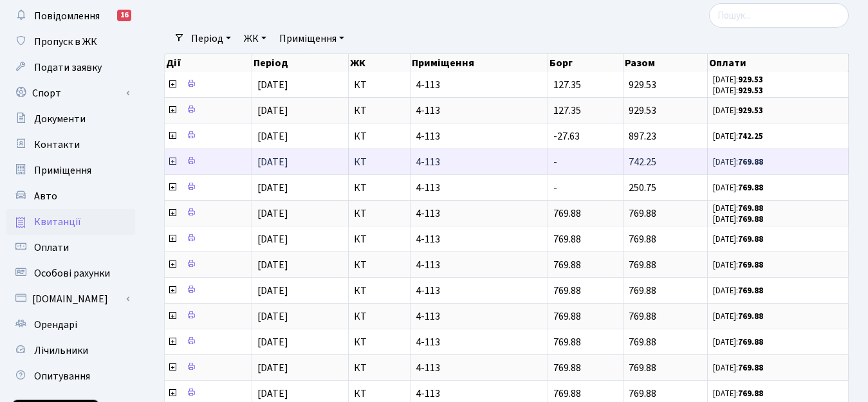 The width and height of the screenshot is (868, 402). Describe the element at coordinates (642, 111) in the screenshot. I see `span: 929.53` at that location.